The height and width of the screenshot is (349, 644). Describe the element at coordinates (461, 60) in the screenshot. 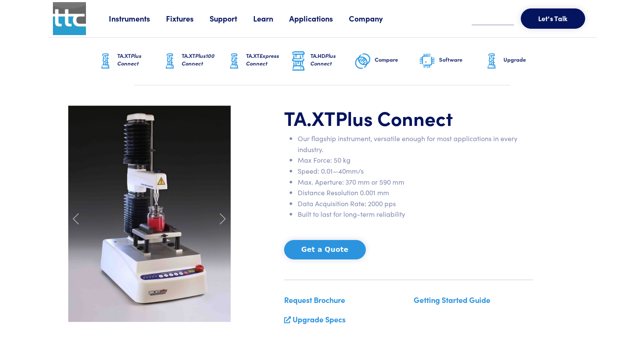

I see `h6: Software` at that location.